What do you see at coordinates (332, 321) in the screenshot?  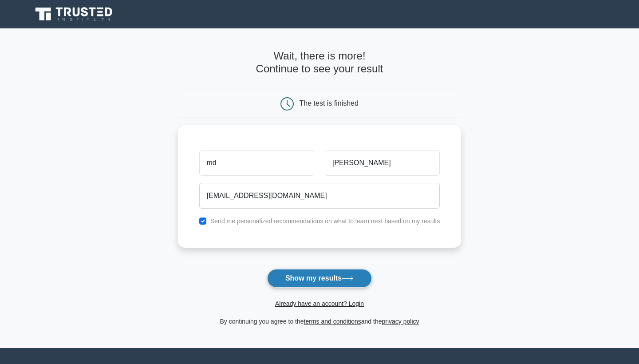 I see `a: terms and conditions` at bounding box center [332, 321].